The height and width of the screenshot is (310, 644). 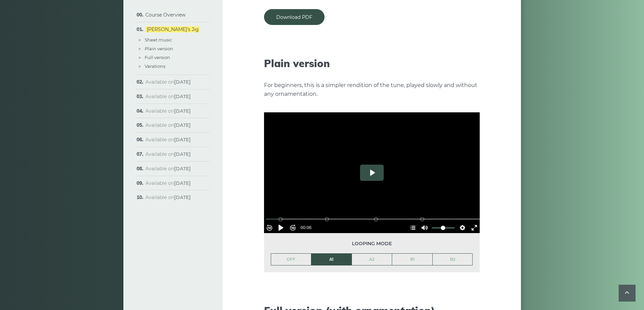 What do you see at coordinates (159, 49) in the screenshot?
I see `a: Plain version` at bounding box center [159, 49].